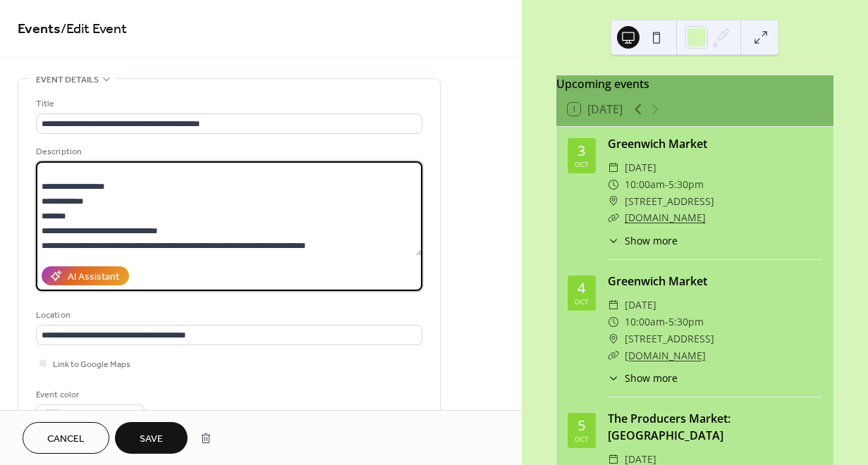  I want to click on div: AI Assistant, so click(93, 277).